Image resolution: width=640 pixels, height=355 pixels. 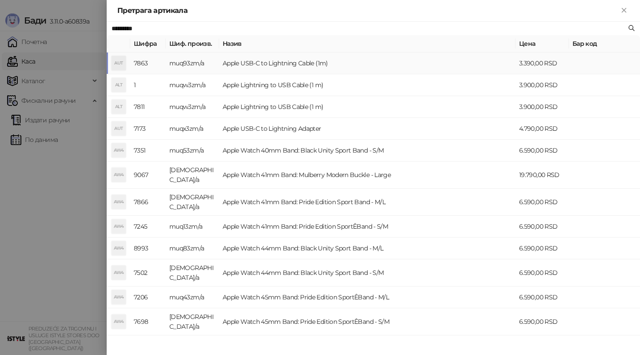 I want to click on th: Цена, so click(x=542, y=44).